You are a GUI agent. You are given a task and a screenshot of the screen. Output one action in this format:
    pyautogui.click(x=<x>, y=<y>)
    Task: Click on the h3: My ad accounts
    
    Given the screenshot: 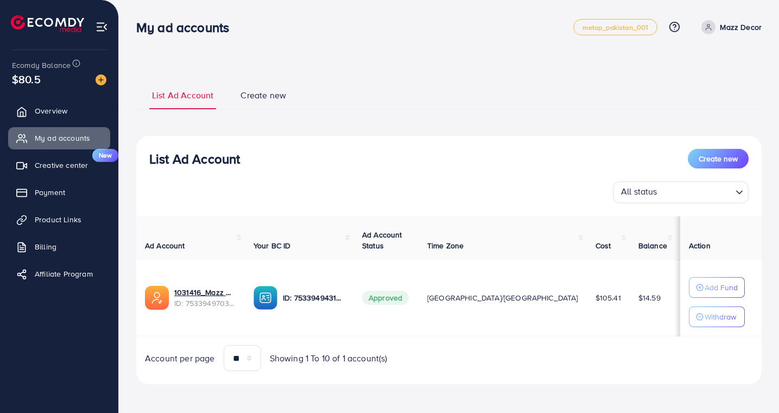 What is the action you would take?
    pyautogui.click(x=187, y=27)
    